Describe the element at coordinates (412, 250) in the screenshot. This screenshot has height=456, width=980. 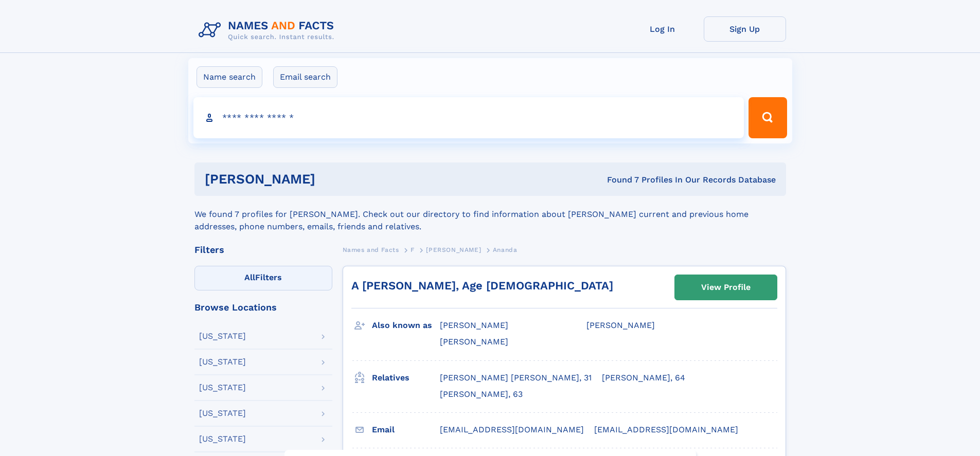
I see `span: F` at that location.